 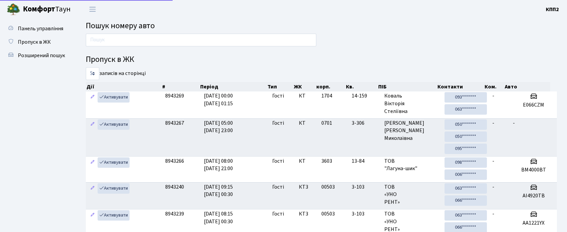 I want to click on th: Ком., so click(x=494, y=87).